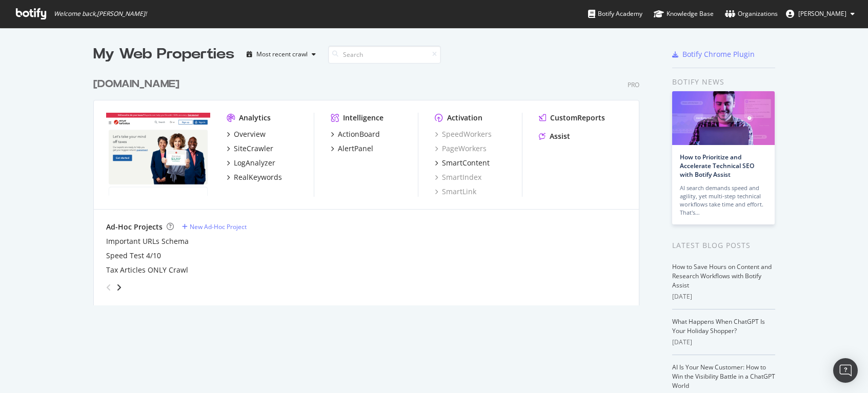 This screenshot has height=393, width=868. I want to click on div: New Ad-Hoc Project, so click(218, 226).